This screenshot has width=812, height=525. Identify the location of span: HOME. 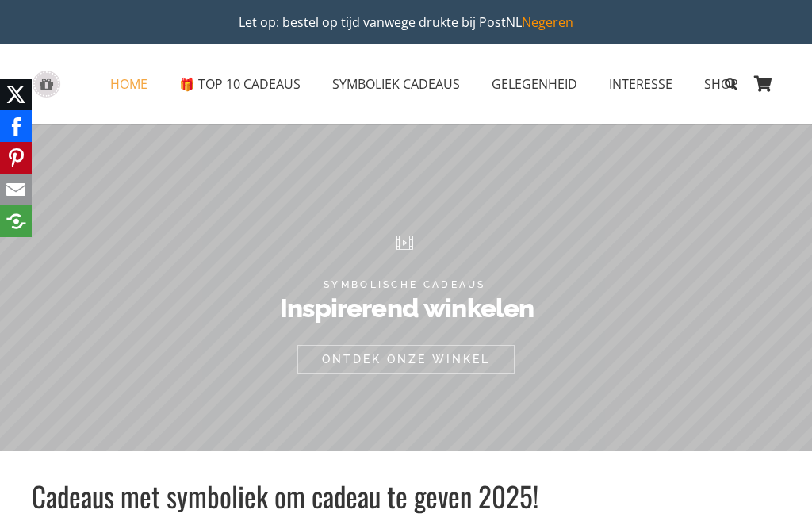
(129, 84).